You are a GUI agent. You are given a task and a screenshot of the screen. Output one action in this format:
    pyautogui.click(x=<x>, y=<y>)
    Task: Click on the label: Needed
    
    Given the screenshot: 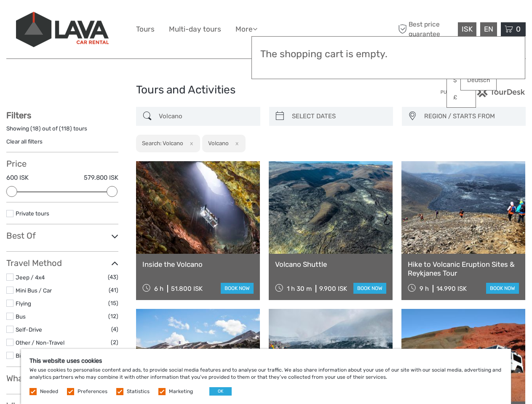 What is the action you would take?
    pyautogui.click(x=49, y=392)
    